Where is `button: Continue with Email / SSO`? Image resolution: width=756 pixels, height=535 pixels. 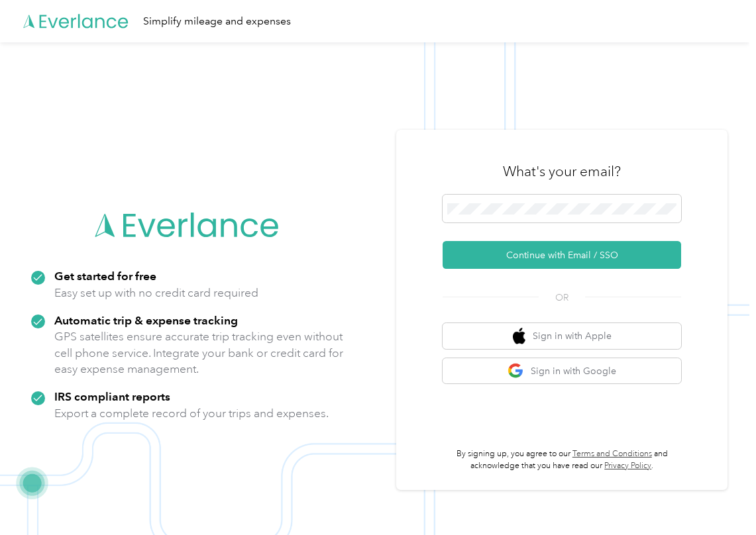
button: Continue with Email / SSO is located at coordinates (562, 255).